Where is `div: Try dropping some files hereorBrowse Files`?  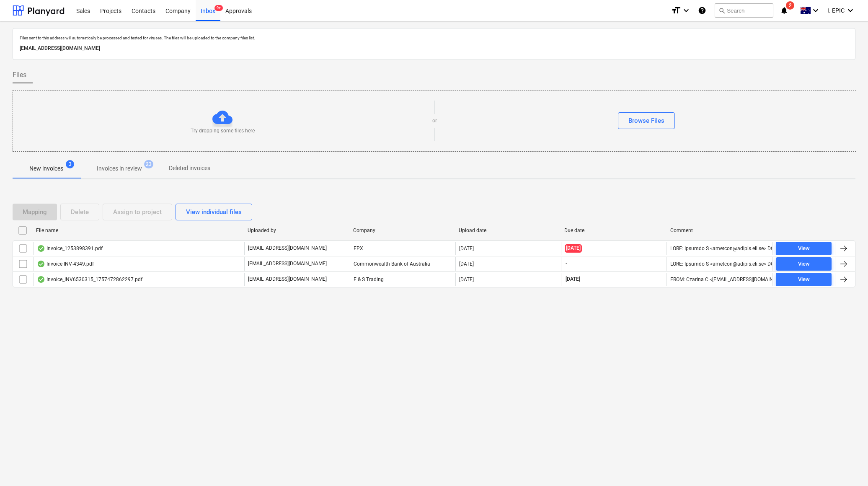 div: Try dropping some files hereorBrowse Files is located at coordinates (435, 120).